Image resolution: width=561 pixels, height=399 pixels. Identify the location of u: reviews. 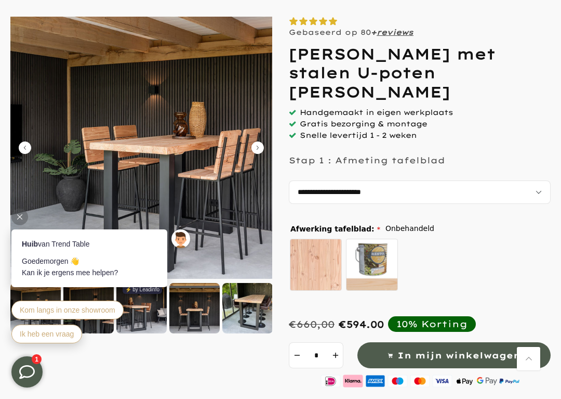
(395, 32).